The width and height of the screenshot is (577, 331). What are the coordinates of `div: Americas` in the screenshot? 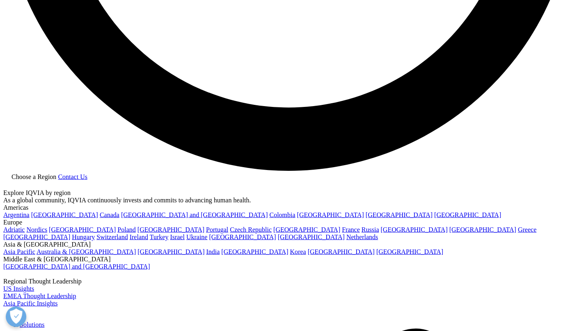 It's located at (288, 208).